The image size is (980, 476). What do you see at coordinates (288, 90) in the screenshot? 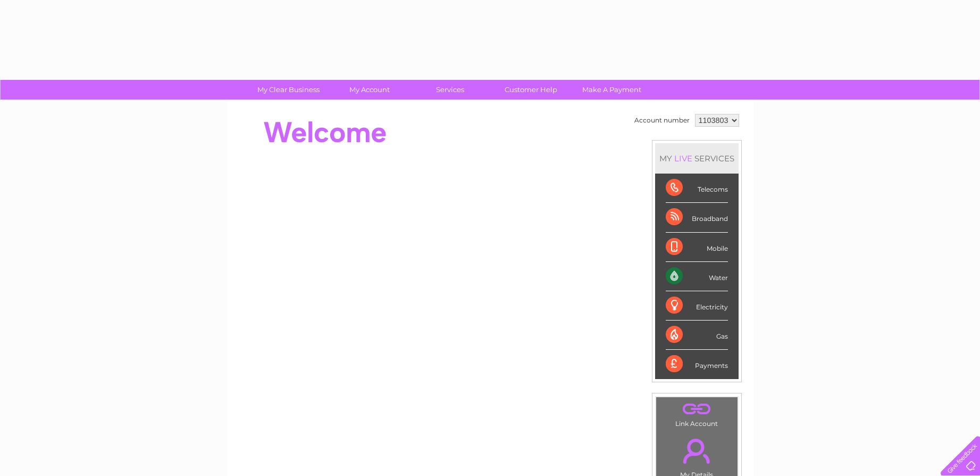
I see `a: My Clear Business` at bounding box center [288, 90].